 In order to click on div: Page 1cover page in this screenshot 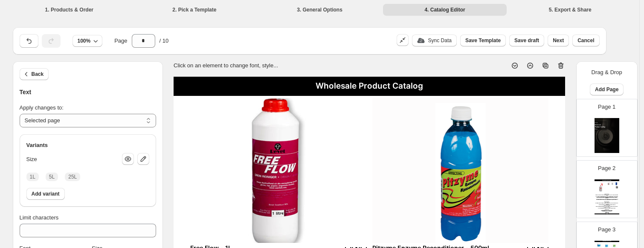, I will do `click(607, 128)`.